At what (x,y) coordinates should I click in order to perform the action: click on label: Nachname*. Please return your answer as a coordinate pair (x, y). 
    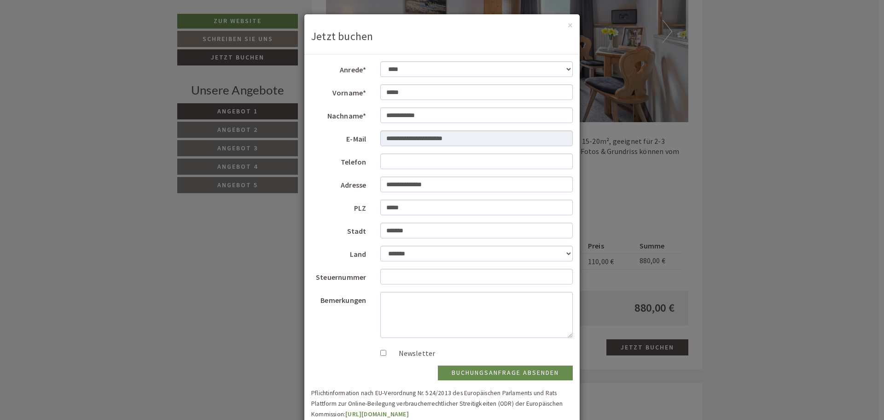
    Looking at the image, I should click on (339, 114).